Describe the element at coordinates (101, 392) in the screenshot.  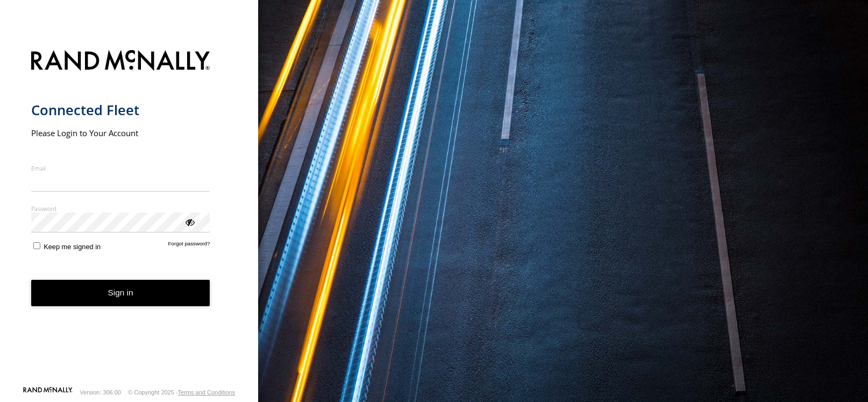
I see `div: Version: 306.00` at that location.